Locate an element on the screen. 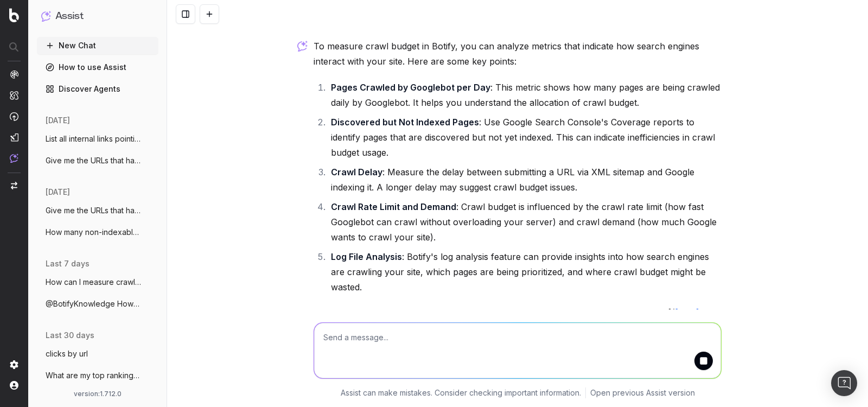 This screenshot has width=868, height=407. p: To measure crawl budget in Botify, you can analyze metrics that indicate how search engines inter... is located at coordinates (518, 54).